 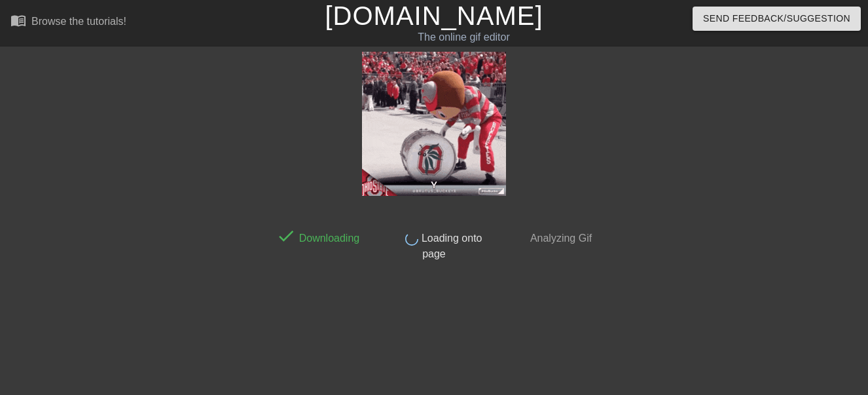 I want to click on button: Send Feedback/Suggestion, so click(x=777, y=18).